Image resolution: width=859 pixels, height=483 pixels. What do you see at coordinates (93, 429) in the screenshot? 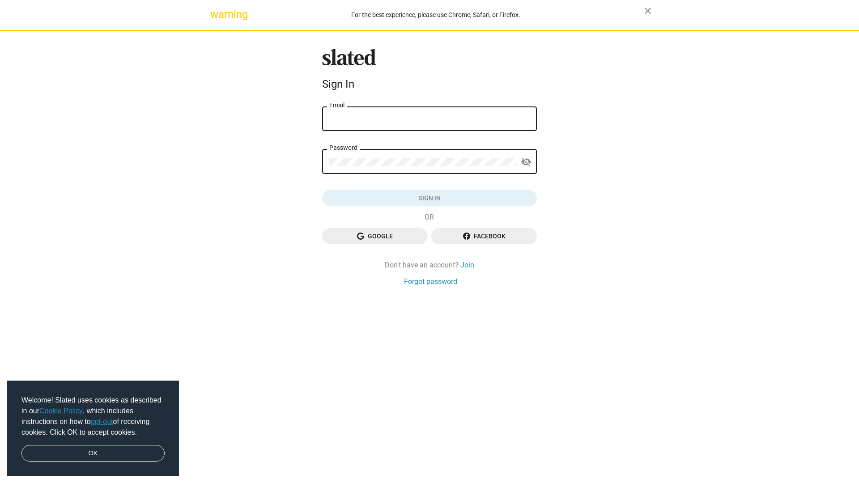
I see `div: cookieconsent` at bounding box center [93, 429].